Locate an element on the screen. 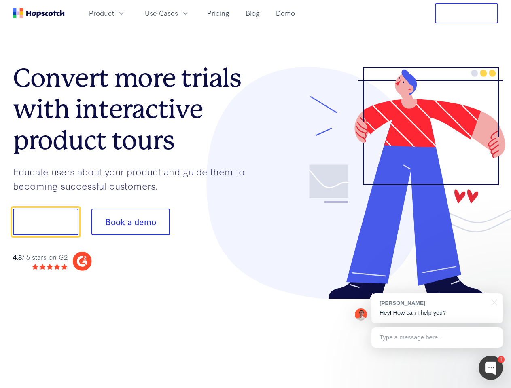 Image resolution: width=511 pixels, height=388 pixels. a: Blog is located at coordinates (252, 13).